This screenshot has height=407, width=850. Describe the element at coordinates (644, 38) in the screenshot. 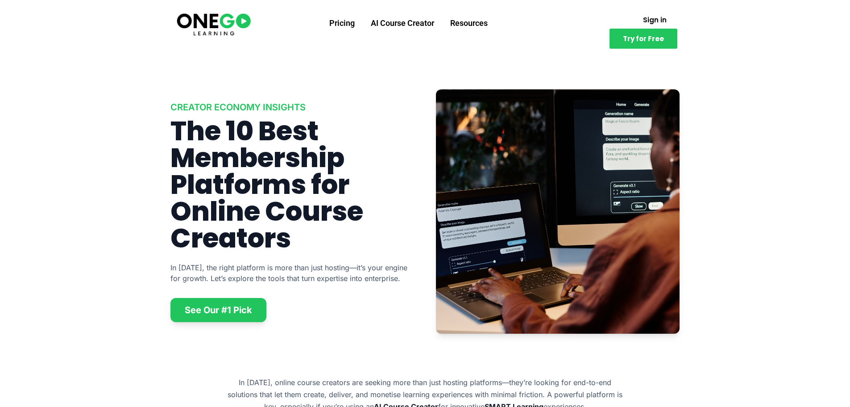

I see `span: Try for Free` at that location.